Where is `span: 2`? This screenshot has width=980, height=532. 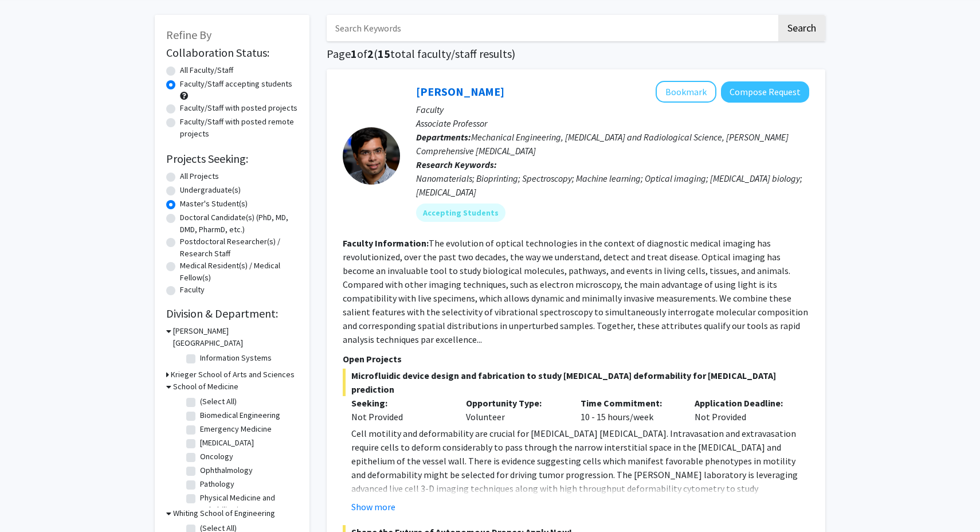 span: 2 is located at coordinates (370, 54).